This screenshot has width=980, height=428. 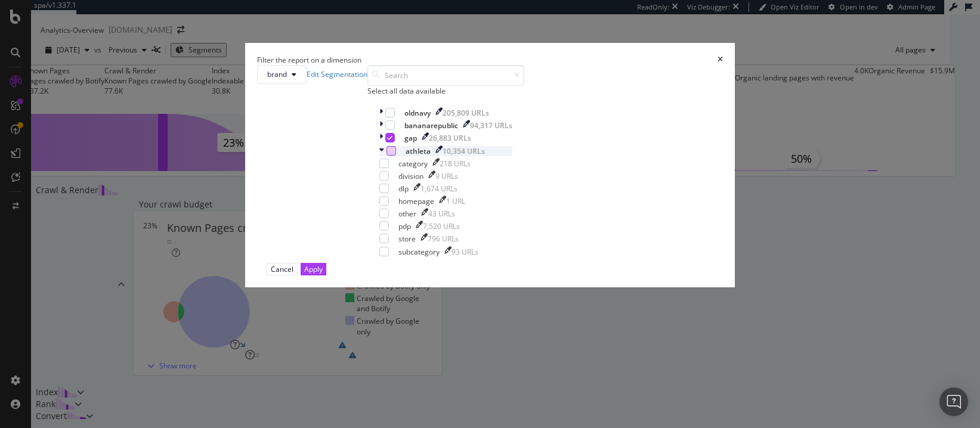 I want to click on div: Apply, so click(x=313, y=269).